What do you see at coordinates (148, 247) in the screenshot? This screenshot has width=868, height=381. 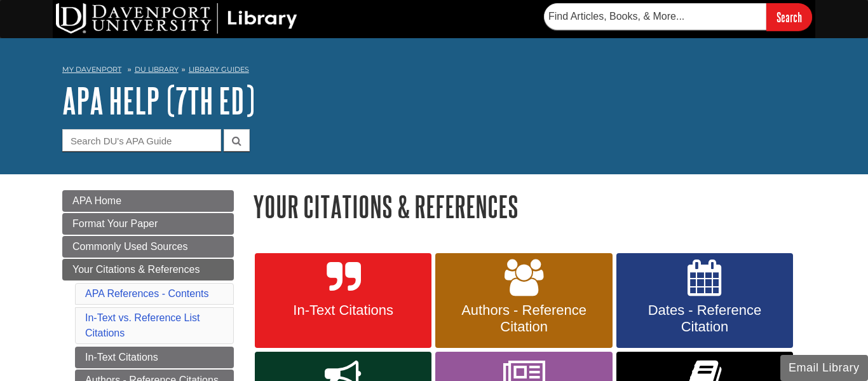 I see `a: Commonly Used Sources` at bounding box center [148, 247].